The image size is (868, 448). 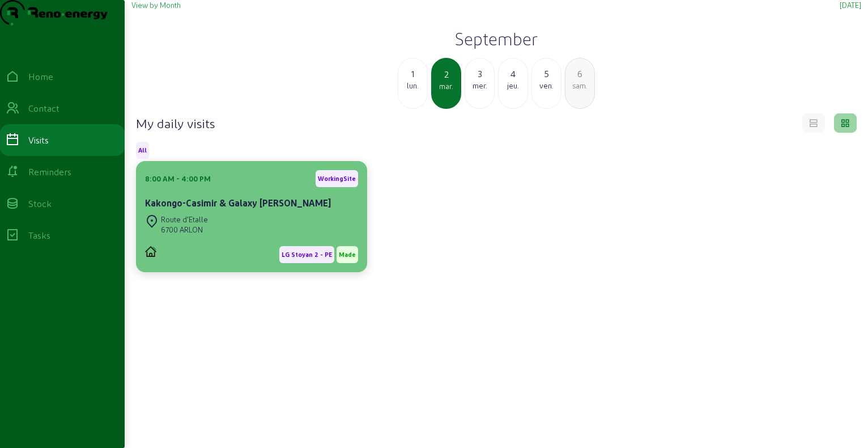 What do you see at coordinates (479, 73) in the screenshot?
I see `div: 3` at bounding box center [479, 73].